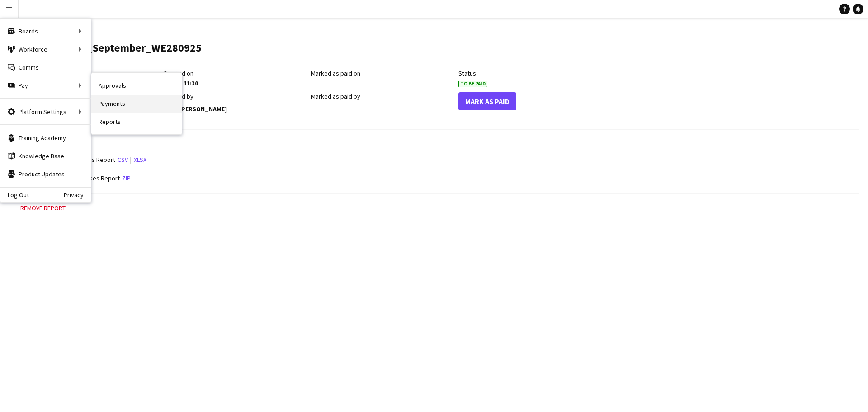 This screenshot has height=412, width=868. What do you see at coordinates (45, 50) in the screenshot?
I see `div: Workforce` at bounding box center [45, 50].